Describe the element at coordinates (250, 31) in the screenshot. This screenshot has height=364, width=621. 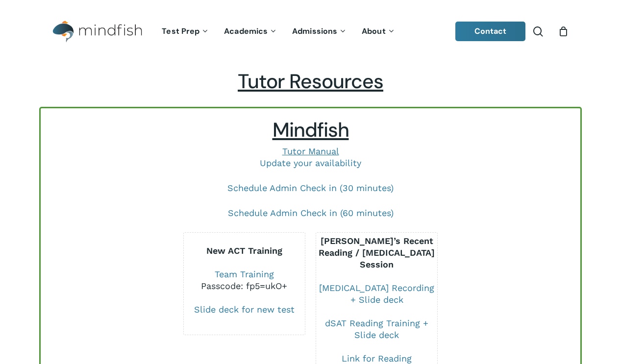
I see `a: Academics` at that location.